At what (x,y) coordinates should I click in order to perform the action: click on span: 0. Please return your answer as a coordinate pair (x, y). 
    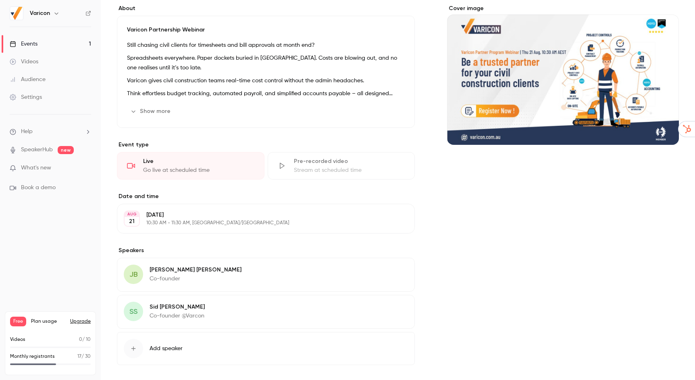
    Looking at the image, I should click on (81, 340).